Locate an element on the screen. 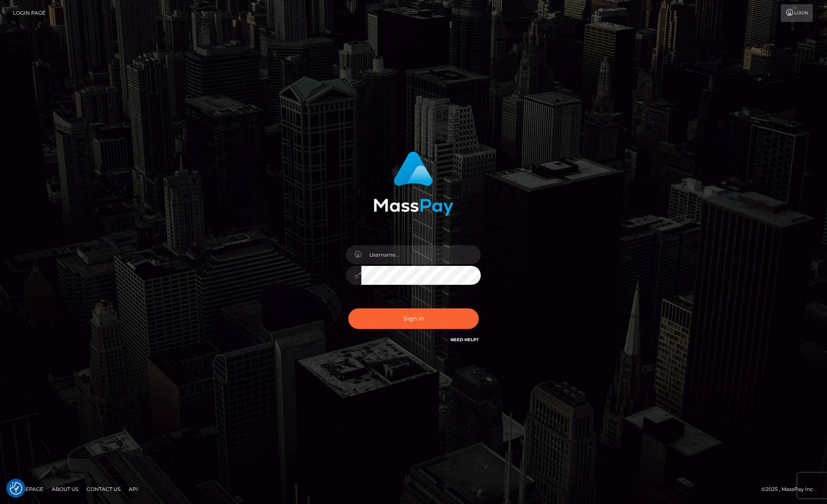 Image resolution: width=827 pixels, height=504 pixels. img: Revisit consent button is located at coordinates (16, 488).